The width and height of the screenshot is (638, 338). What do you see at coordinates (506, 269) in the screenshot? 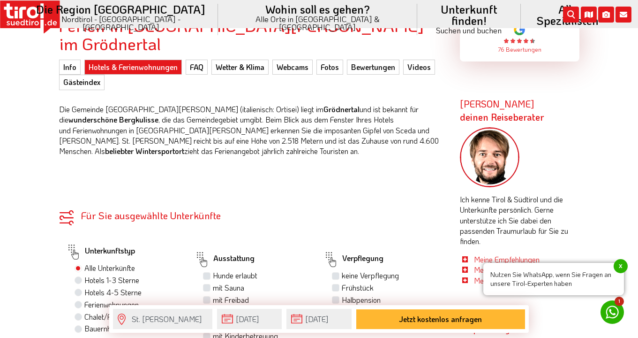
I see `a: Mein E-Mail Kontakt` at bounding box center [506, 269].